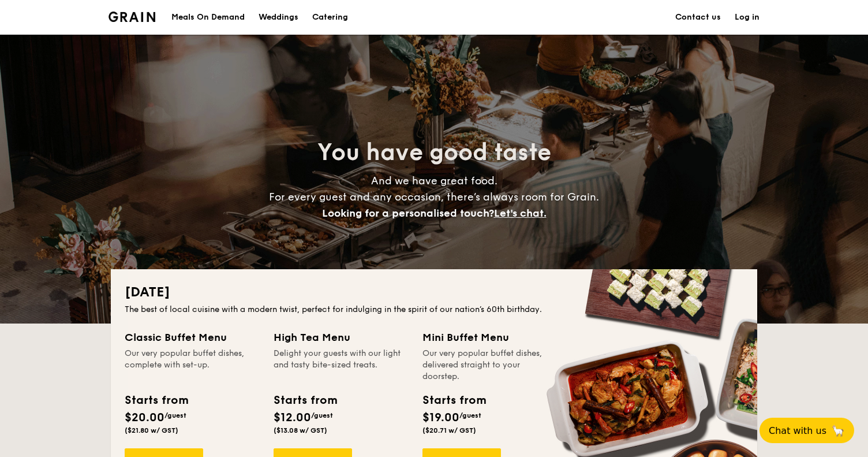 The image size is (868, 457). What do you see at coordinates (300, 430) in the screenshot?
I see `span: ($13.08 w/ GST)` at bounding box center [300, 430].